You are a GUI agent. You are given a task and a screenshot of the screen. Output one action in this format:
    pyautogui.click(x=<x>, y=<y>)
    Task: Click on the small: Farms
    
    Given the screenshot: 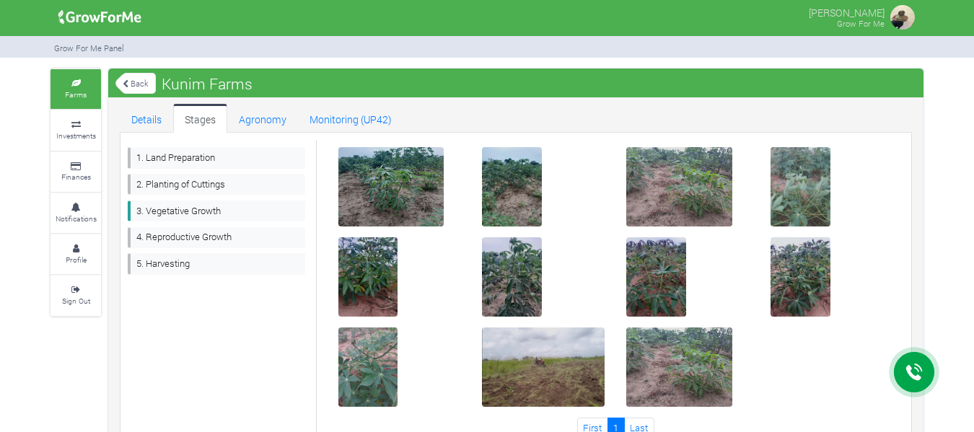 What is the action you would take?
    pyautogui.click(x=76, y=95)
    